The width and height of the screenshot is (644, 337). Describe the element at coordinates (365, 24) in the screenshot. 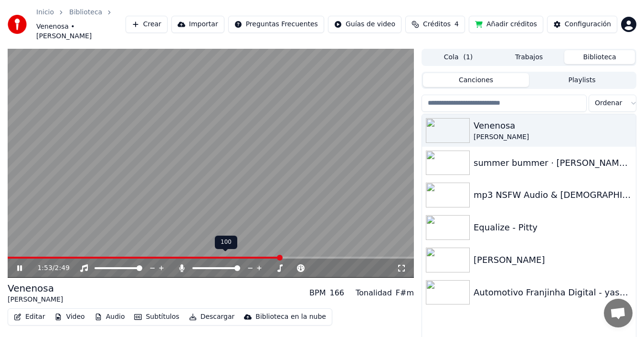

I see `button: Guías de video` at that location.